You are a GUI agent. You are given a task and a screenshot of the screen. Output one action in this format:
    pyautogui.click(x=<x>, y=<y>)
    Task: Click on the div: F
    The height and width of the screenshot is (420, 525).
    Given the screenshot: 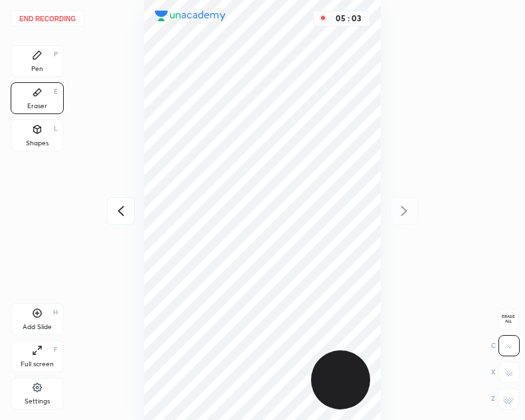 What is the action you would take?
    pyautogui.click(x=56, y=350)
    